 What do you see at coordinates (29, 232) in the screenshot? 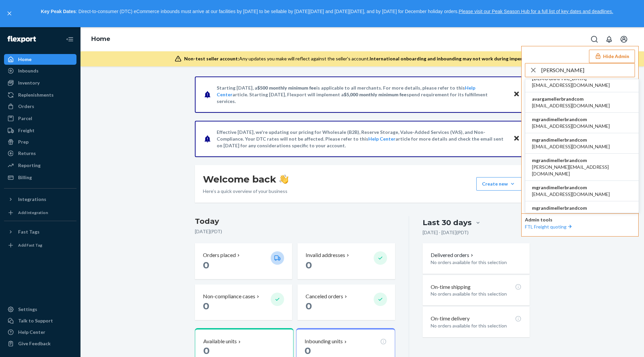
I see `div: Fast Tags` at bounding box center [29, 232].